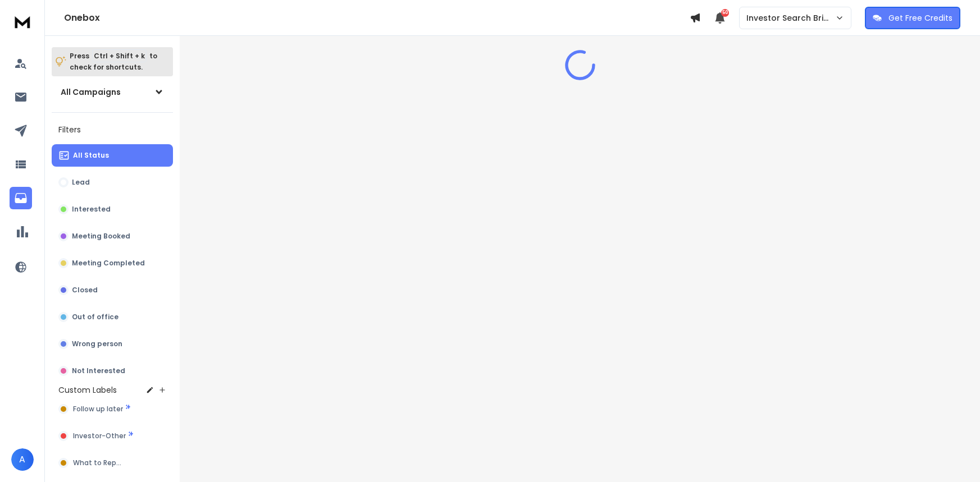  I want to click on span: 50, so click(726, 13).